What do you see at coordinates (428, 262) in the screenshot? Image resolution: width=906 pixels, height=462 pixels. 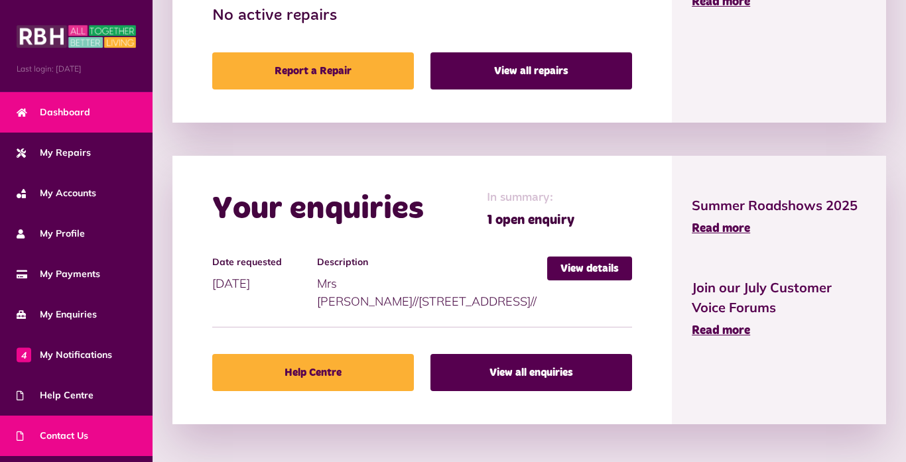 I see `h4: Description` at bounding box center [428, 262].